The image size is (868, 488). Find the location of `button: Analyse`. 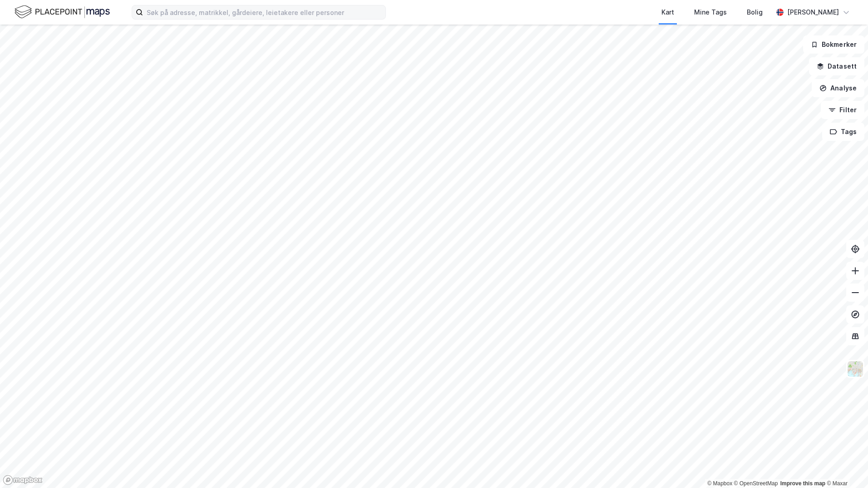

button: Analyse is located at coordinates (839, 88).